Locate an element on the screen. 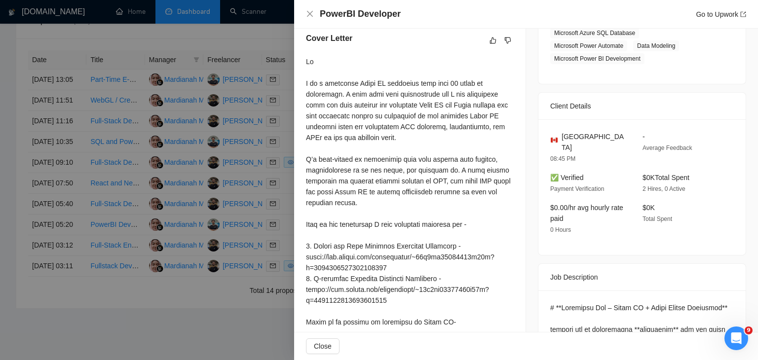 This screenshot has height=360, width=758. span: 2 Hires, 0 Active is located at coordinates (663, 189).